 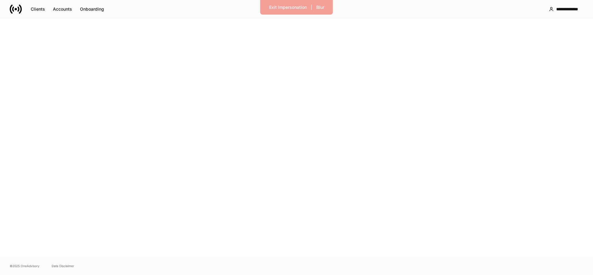 I want to click on button: Exit Impersonation, so click(x=288, y=7).